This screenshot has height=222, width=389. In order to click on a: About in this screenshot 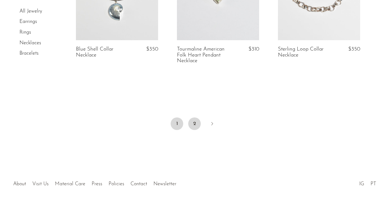, I will do `click(19, 184)`.